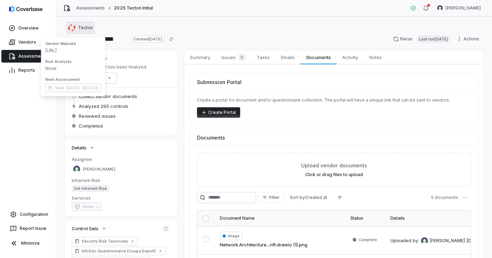  What do you see at coordinates (365, 218) in the screenshot?
I see `div: Status` at bounding box center [365, 218].